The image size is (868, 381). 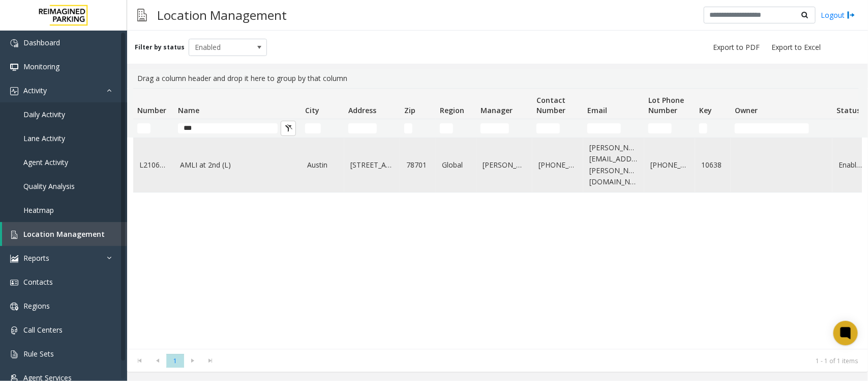 I want to click on button: Clear, so click(x=288, y=129).